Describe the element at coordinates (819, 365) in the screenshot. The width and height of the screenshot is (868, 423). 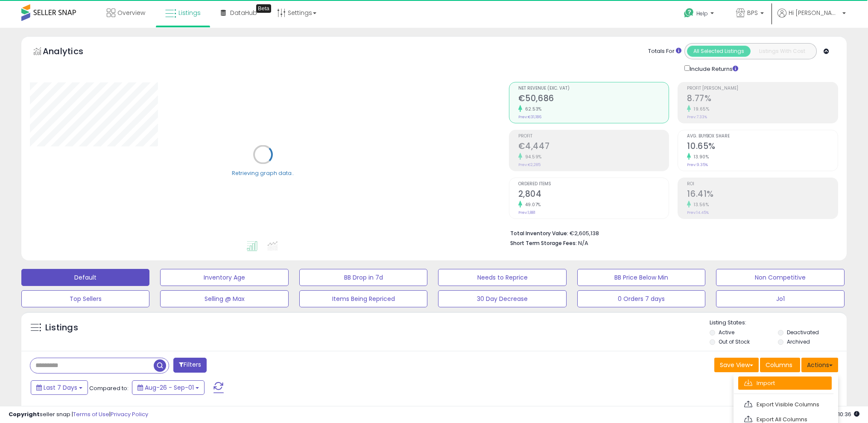
I see `button: Actions` at that location.